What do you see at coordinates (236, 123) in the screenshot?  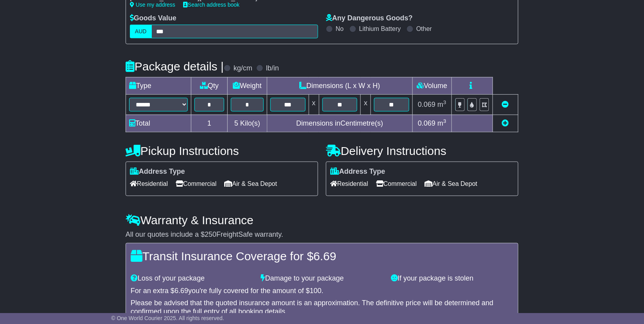 I see `span: 5` at bounding box center [236, 123].